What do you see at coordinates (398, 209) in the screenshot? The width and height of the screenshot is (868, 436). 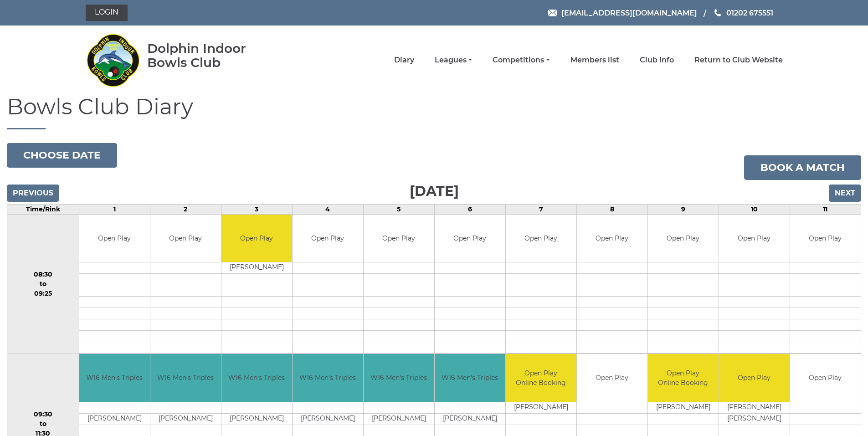 I see `td: 5` at bounding box center [398, 209].